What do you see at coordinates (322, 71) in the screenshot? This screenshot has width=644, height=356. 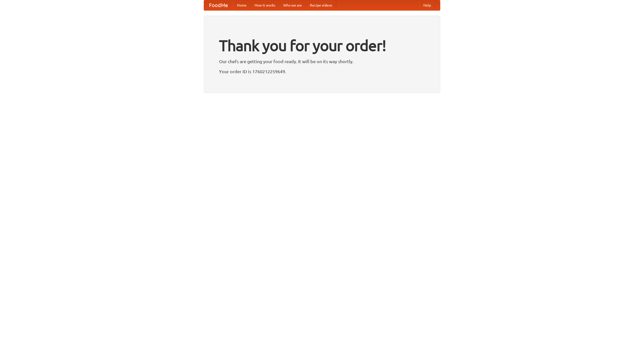 I see `p: Your order ID is 1760212259649.` at bounding box center [322, 71].